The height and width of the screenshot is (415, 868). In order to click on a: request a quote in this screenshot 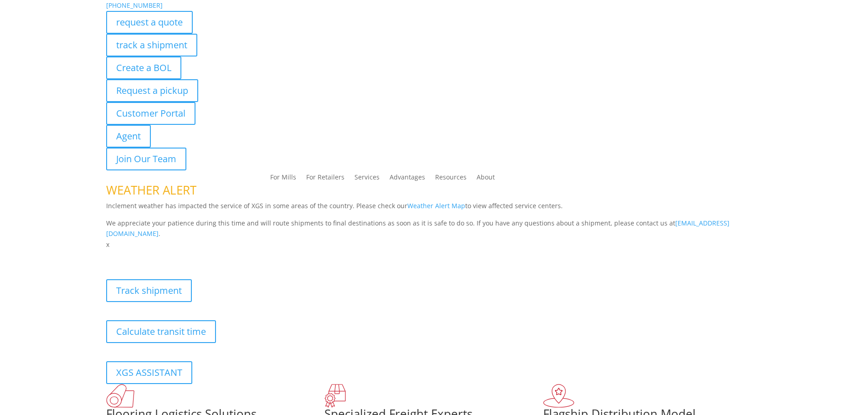, I will do `click(150, 22)`.